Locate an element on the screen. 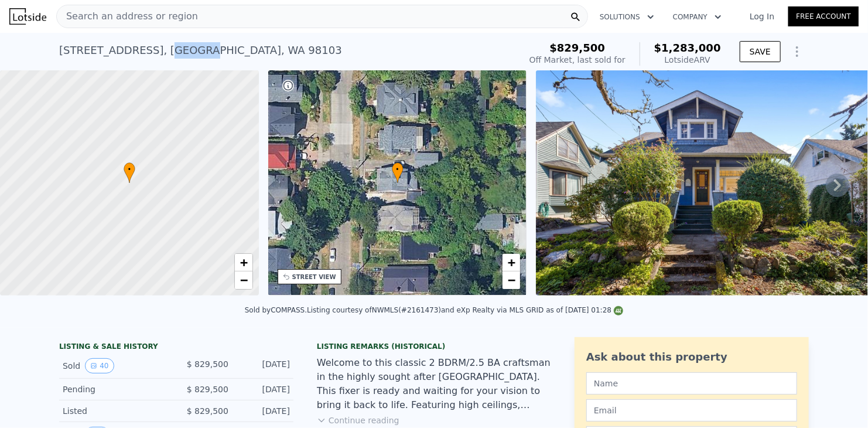  div: Listed is located at coordinates (115, 411).